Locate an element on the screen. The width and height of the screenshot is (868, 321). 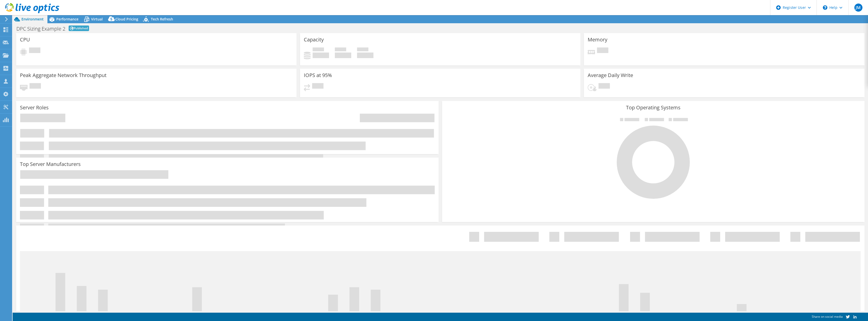
span: Total is located at coordinates (363, 50).